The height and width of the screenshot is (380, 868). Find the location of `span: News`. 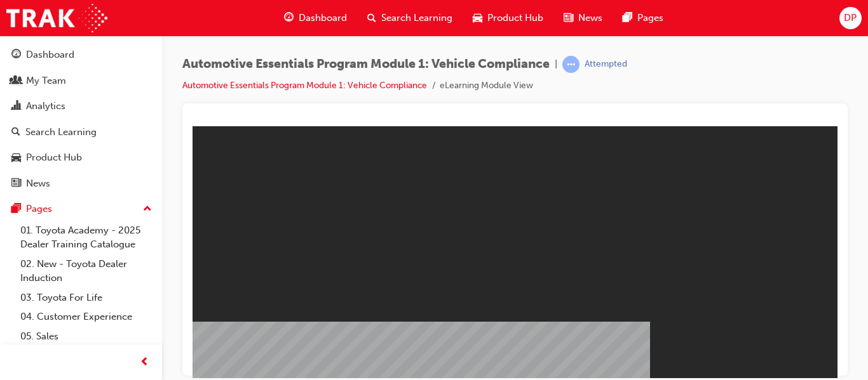

span: News is located at coordinates (590, 17).